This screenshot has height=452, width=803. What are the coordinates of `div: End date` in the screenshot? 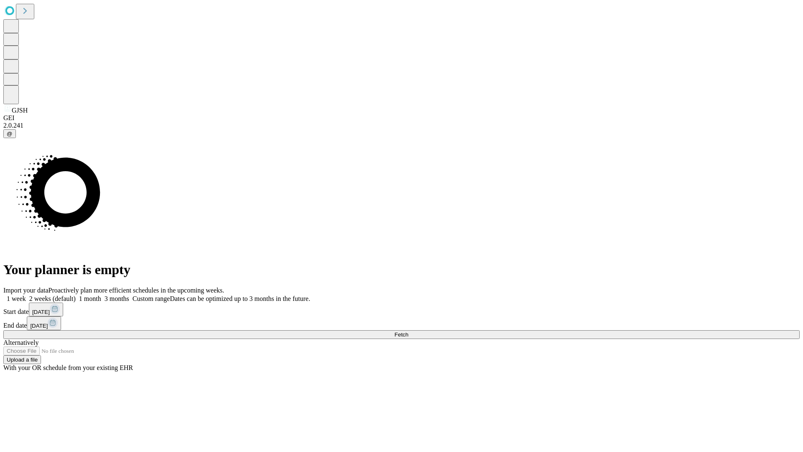 It's located at (402, 323).